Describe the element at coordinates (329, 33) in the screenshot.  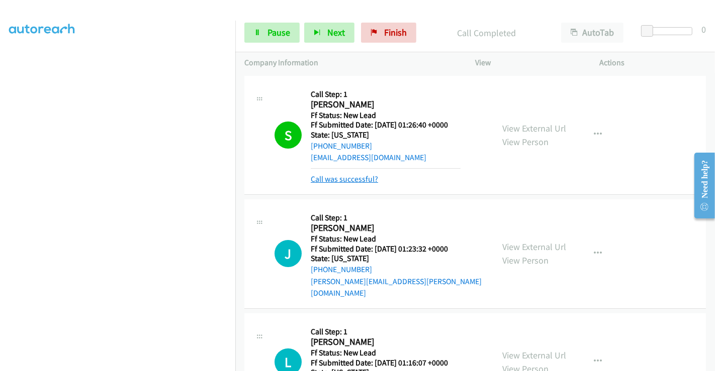
I see `button: Next` at that location.